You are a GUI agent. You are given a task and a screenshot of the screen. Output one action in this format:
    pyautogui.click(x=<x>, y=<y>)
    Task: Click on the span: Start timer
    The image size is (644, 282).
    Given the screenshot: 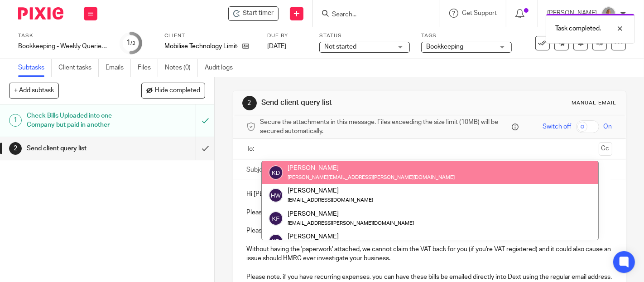 What is the action you would take?
    pyautogui.click(x=258, y=14)
    